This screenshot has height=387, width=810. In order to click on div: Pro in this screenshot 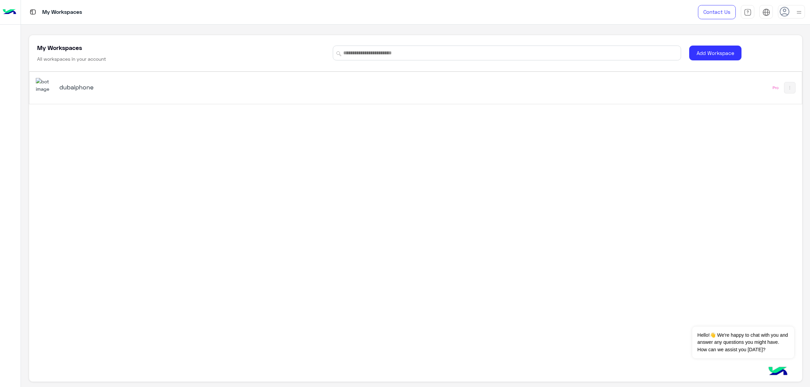, I will do `click(776, 88)`.